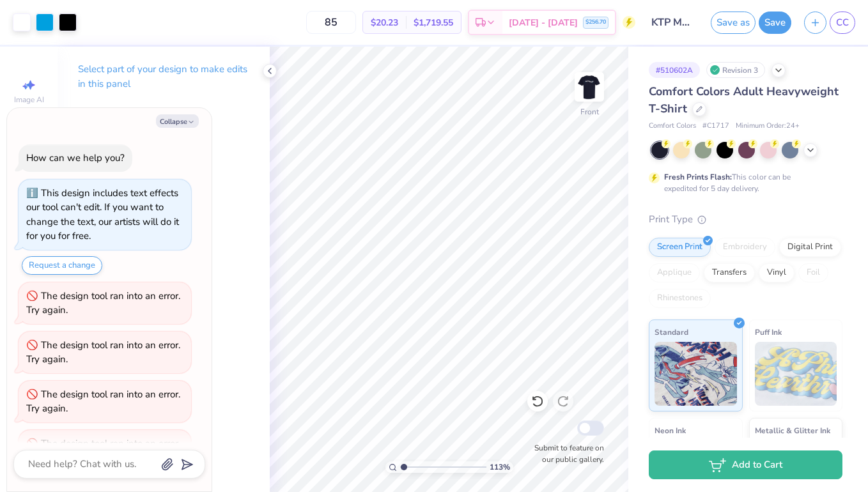 The image size is (868, 492). Describe the element at coordinates (674, 70) in the screenshot. I see `div: # 510602A` at that location.